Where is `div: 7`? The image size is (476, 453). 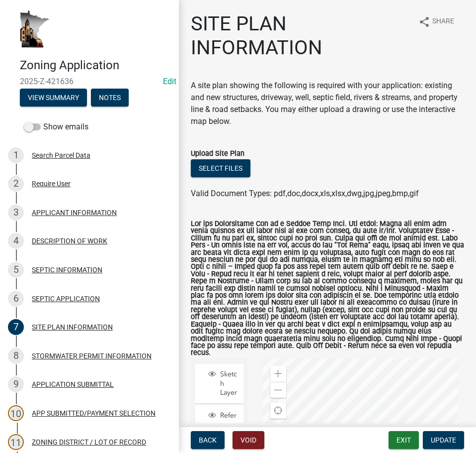
div: 7 is located at coordinates (16, 327).